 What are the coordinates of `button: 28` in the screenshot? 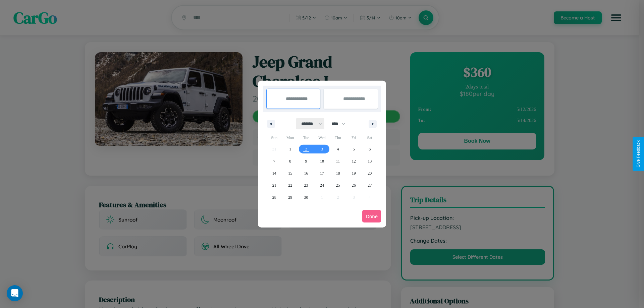 It's located at (274, 198).